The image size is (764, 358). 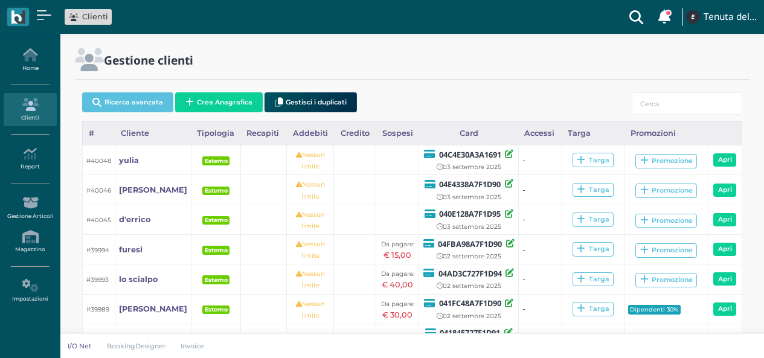 What do you see at coordinates (127, 102) in the screenshot?
I see `button: Ricerca avanzata` at bounding box center [127, 102].